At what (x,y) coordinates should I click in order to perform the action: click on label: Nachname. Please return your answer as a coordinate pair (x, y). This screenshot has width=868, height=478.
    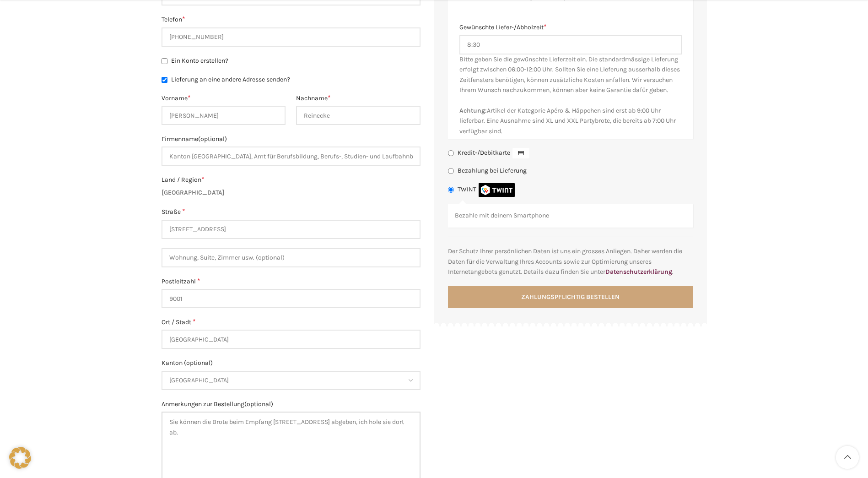
    Looking at the image, I should click on (358, 99).